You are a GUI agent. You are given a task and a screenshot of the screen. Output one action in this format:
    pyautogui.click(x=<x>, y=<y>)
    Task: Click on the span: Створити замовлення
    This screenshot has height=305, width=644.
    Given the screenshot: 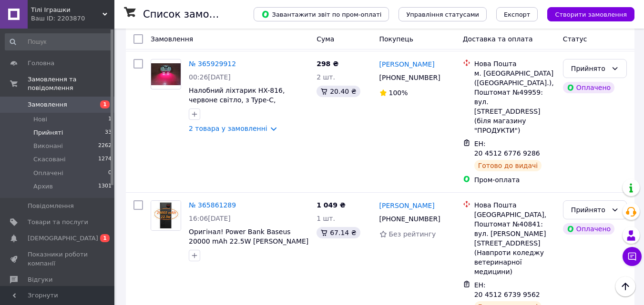 What is the action you would take?
    pyautogui.click(x=590, y=14)
    